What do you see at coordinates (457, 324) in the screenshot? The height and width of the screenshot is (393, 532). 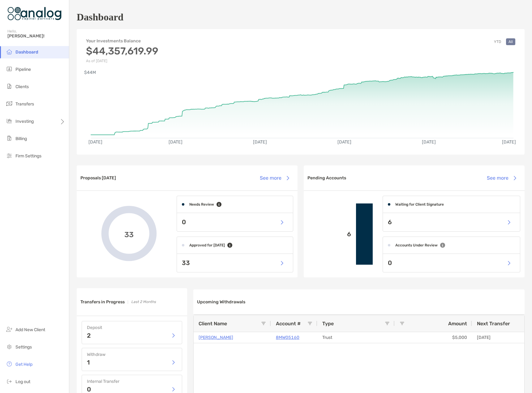 I see `span: Amount` at bounding box center [457, 324].